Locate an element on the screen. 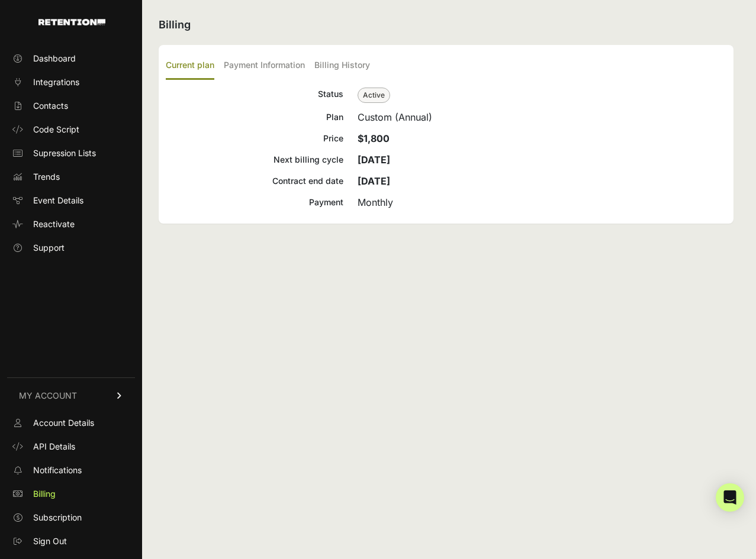  span: Sign Out is located at coordinates (50, 541).